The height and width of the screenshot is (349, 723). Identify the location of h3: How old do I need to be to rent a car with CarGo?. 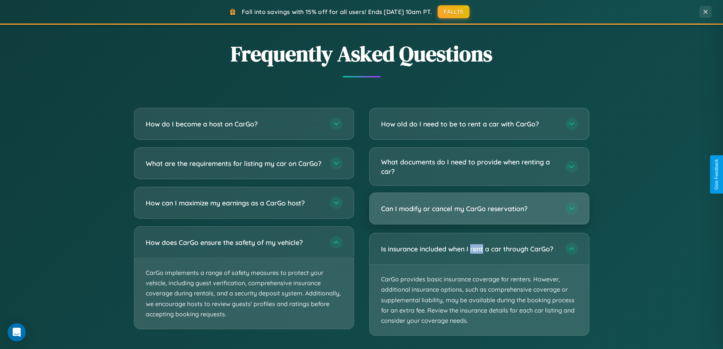
(470, 124).